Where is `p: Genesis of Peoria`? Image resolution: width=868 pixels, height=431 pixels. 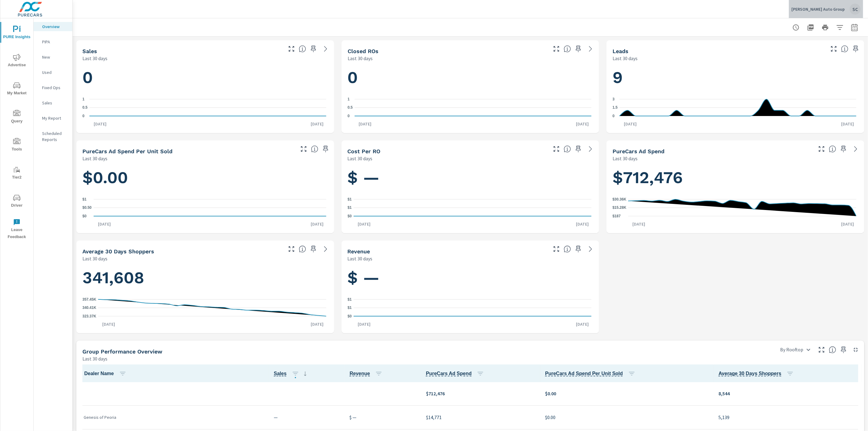
p: Genesis of Peoria is located at coordinates (174, 417).